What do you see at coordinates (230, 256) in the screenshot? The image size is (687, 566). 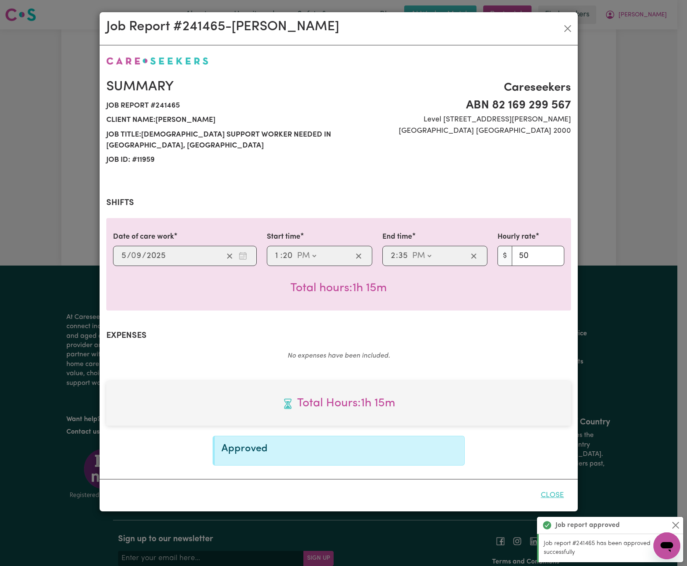 I see `button: Clear date` at bounding box center [230, 256].